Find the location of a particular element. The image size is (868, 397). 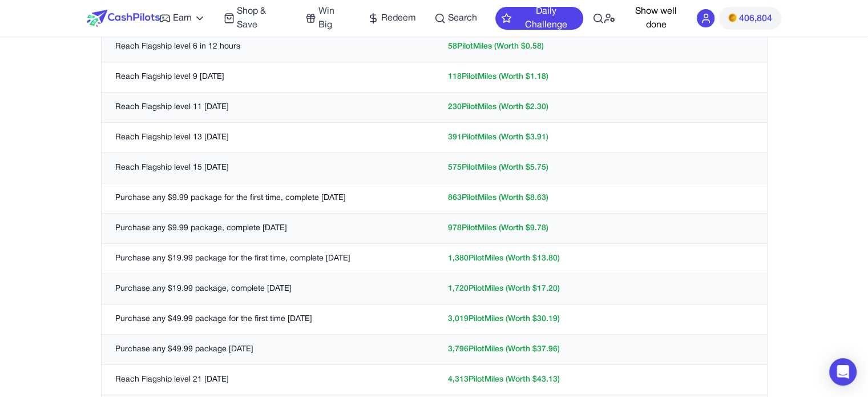

td: 1,720 PilotMiles (Worth $ 17.20 ) is located at coordinates (600, 289).